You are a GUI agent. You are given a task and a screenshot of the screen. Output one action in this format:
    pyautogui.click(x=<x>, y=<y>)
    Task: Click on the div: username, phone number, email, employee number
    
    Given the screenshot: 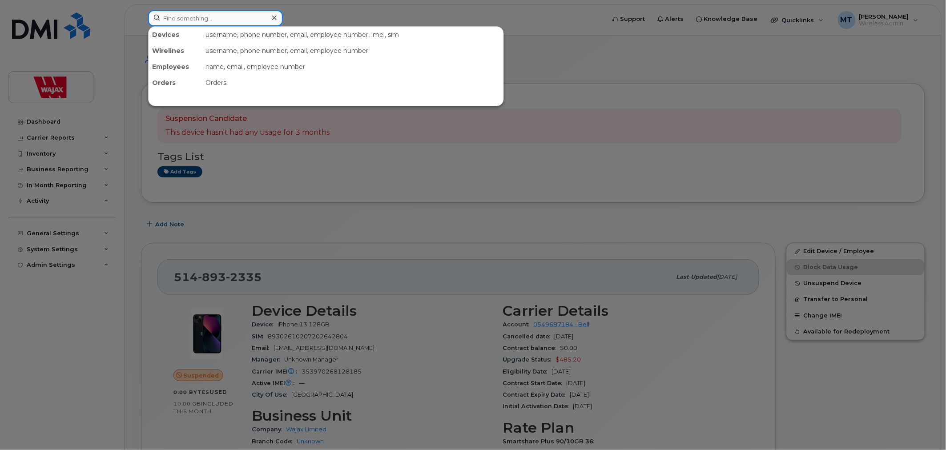 What is the action you would take?
    pyautogui.click(x=353, y=51)
    